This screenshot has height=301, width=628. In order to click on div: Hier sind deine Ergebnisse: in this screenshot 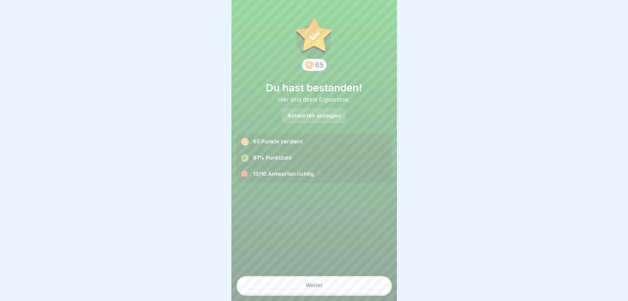, I will do `click(314, 100)`.